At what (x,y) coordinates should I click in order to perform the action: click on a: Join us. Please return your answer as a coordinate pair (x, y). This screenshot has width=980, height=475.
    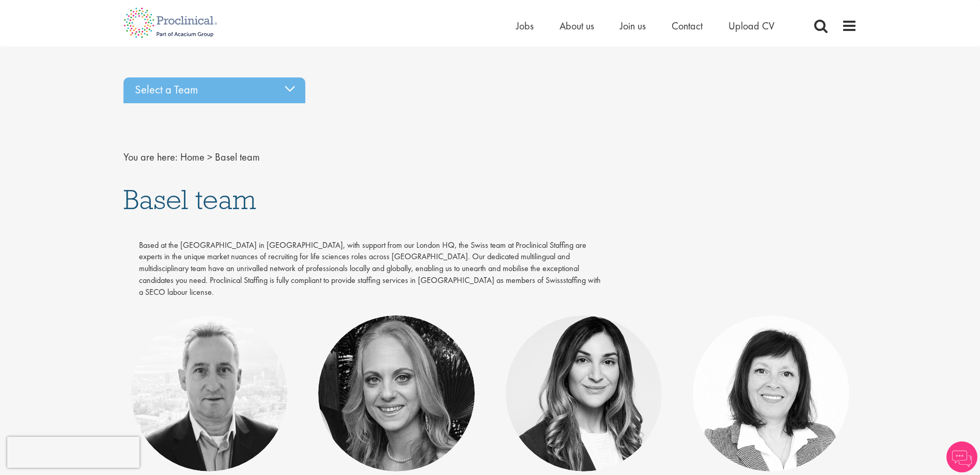
    Looking at the image, I should click on (633, 26).